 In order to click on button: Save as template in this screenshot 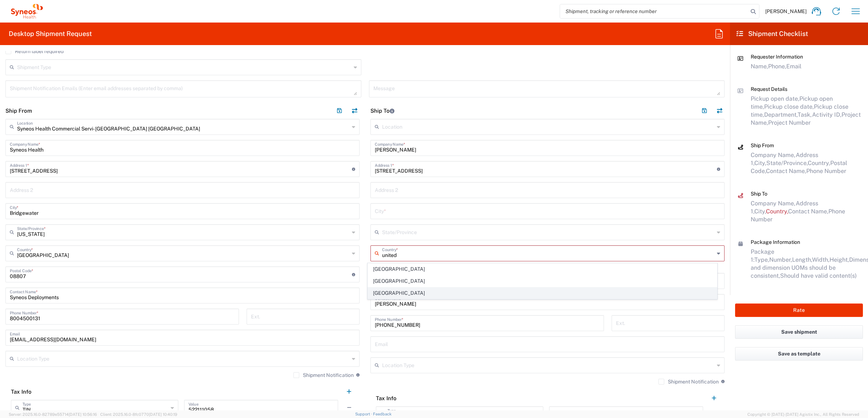, I will do `click(799, 354)`.